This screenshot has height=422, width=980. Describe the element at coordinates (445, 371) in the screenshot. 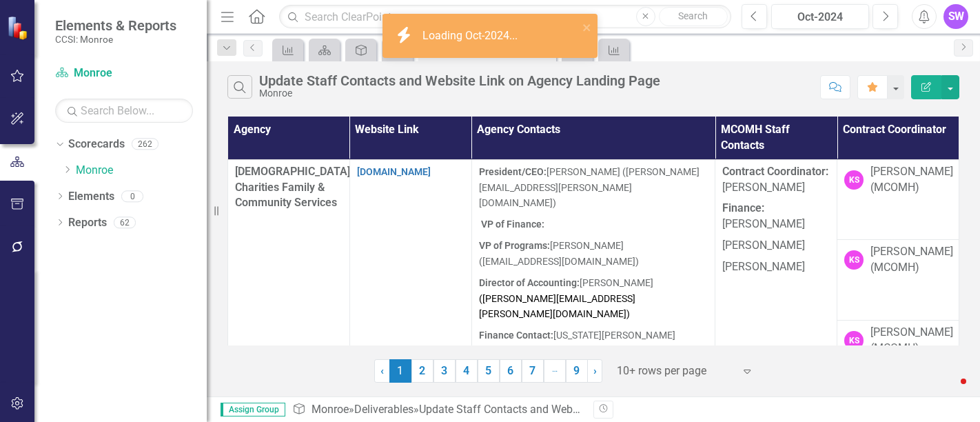

I see `a: 3` at that location.